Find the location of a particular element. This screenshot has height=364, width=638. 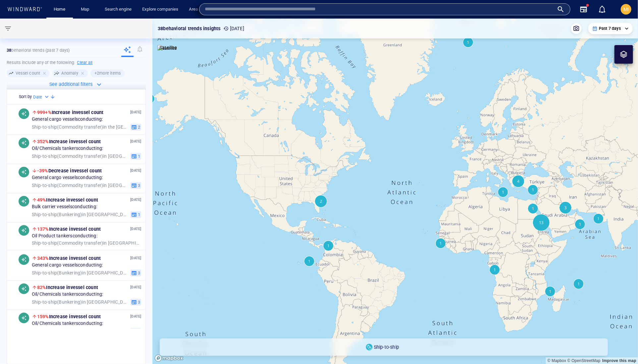

a: Home is located at coordinates (60, 9).